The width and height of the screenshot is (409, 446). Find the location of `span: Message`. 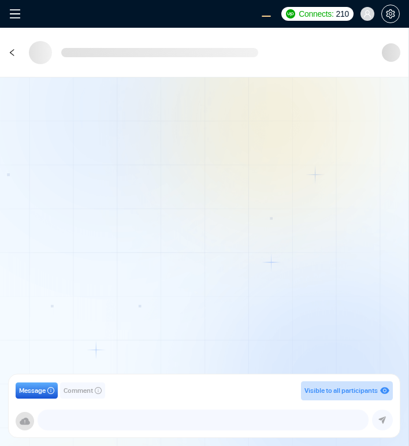

span: Message is located at coordinates (32, 390).